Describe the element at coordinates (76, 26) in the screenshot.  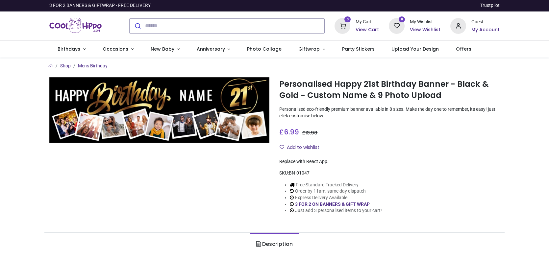
I see `span: Logo of Cool Hippo` at that location.